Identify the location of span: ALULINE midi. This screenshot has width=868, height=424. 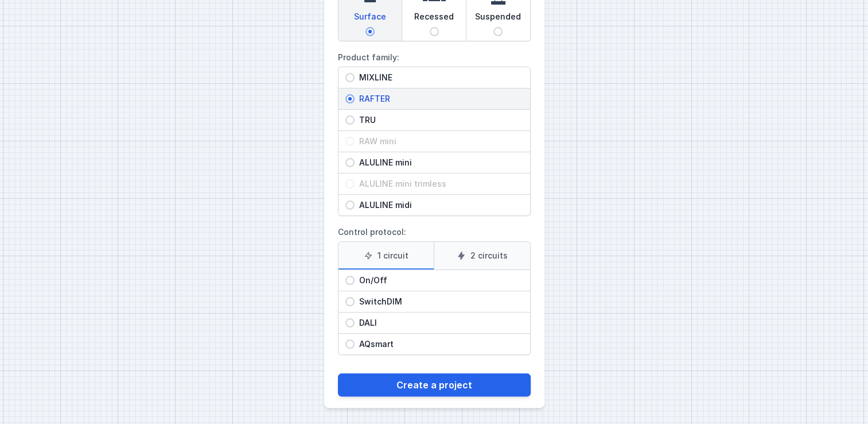
(439, 205).